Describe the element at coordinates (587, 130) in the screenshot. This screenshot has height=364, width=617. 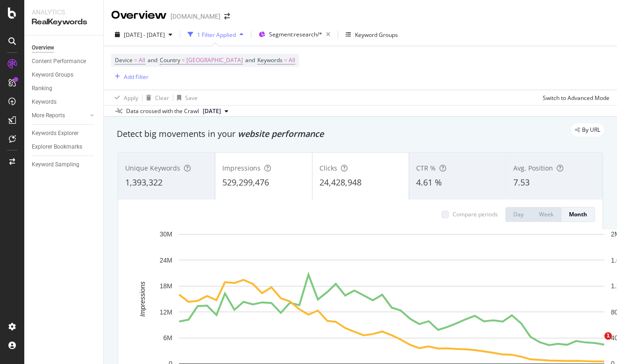
I see `div: legacy label` at that location.